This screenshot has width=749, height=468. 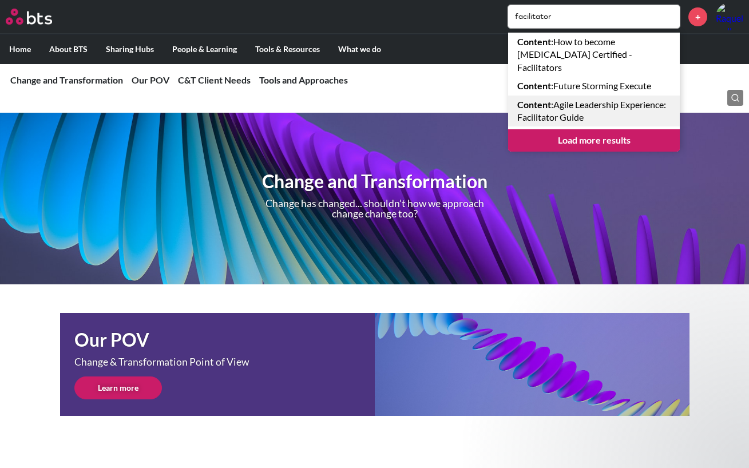 I want to click on a: Learn more, so click(x=118, y=388).